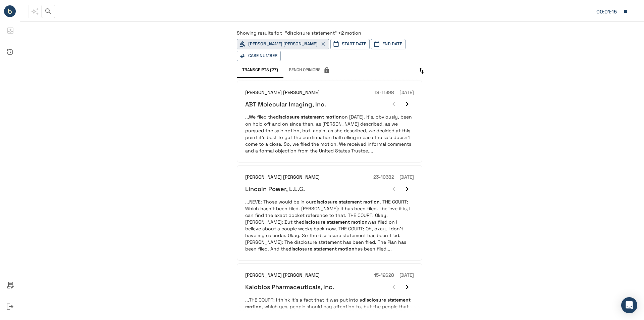 Image resolution: width=644 pixels, height=320 pixels. I want to click on h6: 15-12628, so click(384, 275).